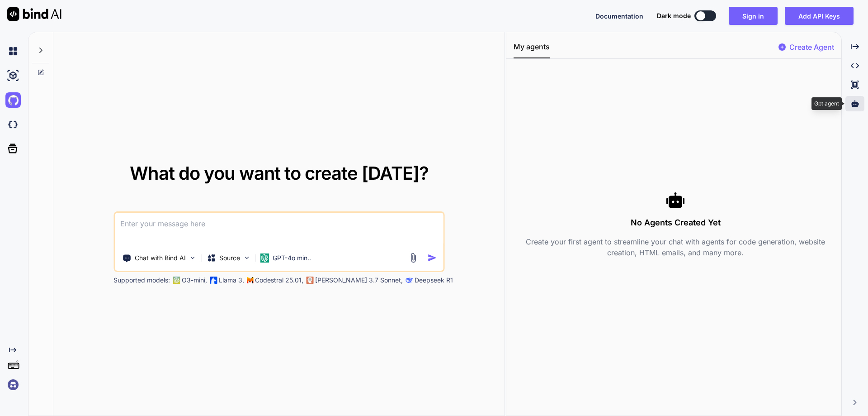  Describe the element at coordinates (754, 16) in the screenshot. I see `button: Sign in` at that location.